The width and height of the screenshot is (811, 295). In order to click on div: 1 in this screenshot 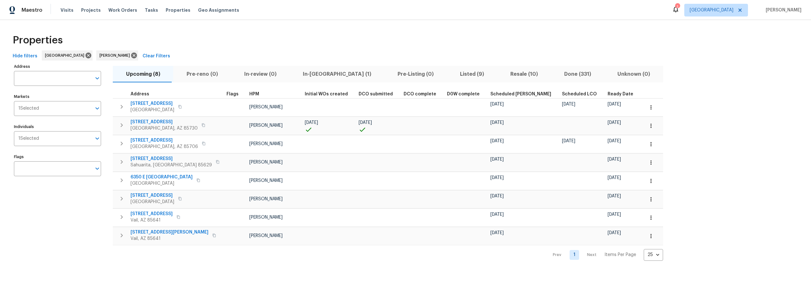, I will do `click(677, 7)`.